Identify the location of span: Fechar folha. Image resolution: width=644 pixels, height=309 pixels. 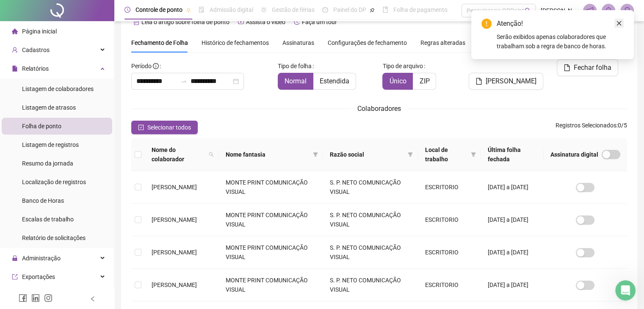
(593, 68).